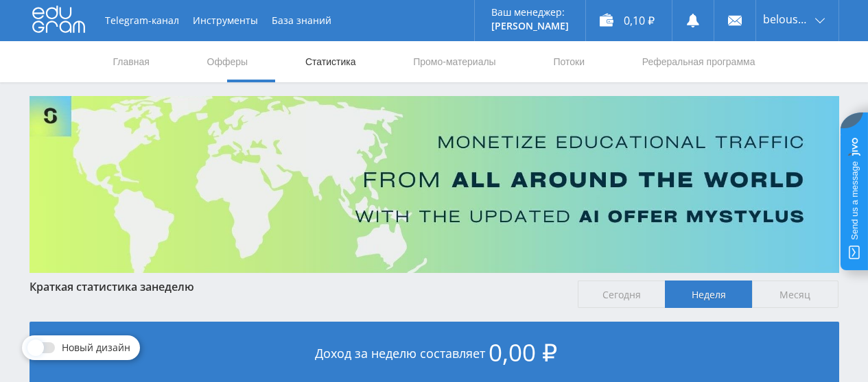 This screenshot has width=868, height=382. Describe the element at coordinates (434, 184) in the screenshot. I see `img: Banner` at that location.